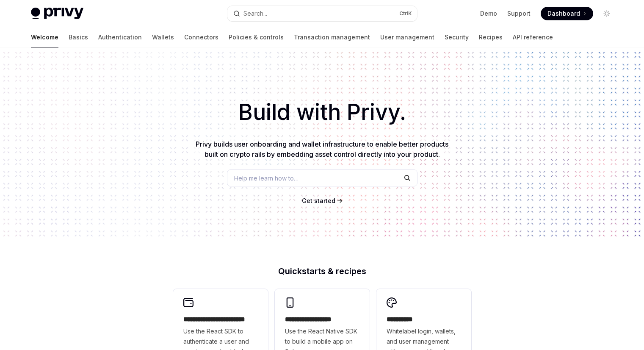 This screenshot has width=644, height=350. I want to click on img: light logo, so click(57, 13).